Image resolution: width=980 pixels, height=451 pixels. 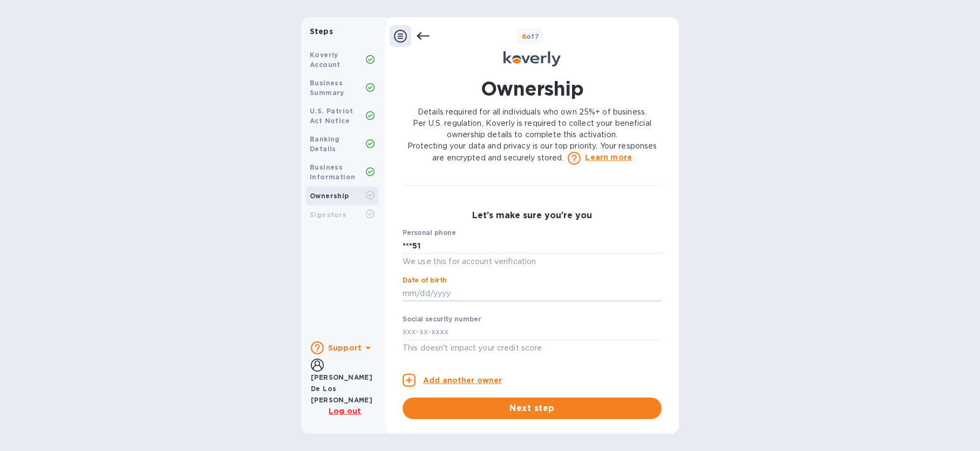 What do you see at coordinates (345, 411) in the screenshot?
I see `u: Log out` at bounding box center [345, 411].